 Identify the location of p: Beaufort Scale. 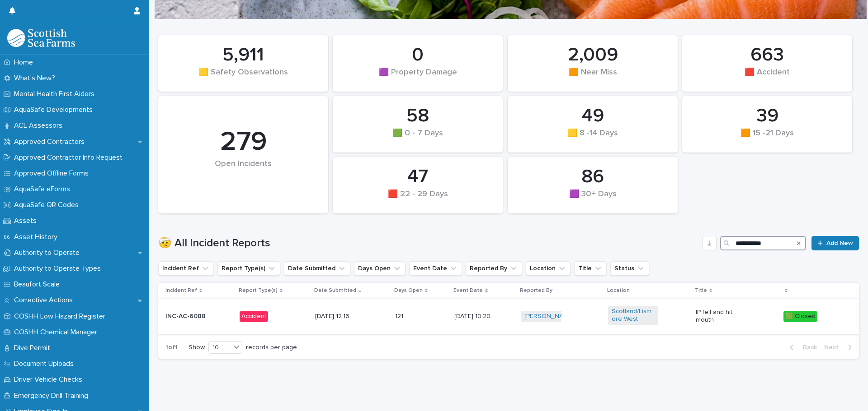
(39, 284).